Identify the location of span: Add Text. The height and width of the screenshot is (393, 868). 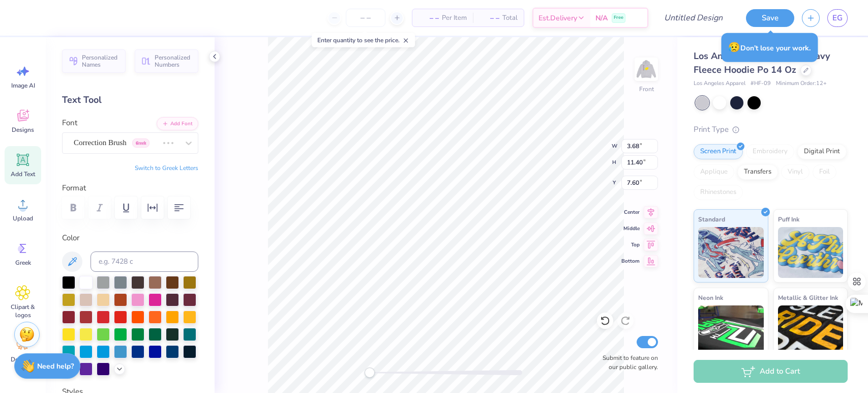
(23, 174).